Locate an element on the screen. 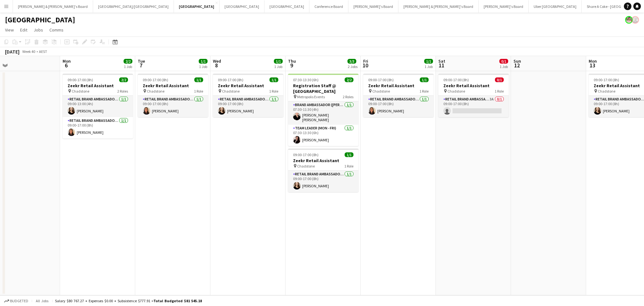 This screenshot has height=306, width=644. app-user-avatar: Arrence Torres is located at coordinates (628, 20).